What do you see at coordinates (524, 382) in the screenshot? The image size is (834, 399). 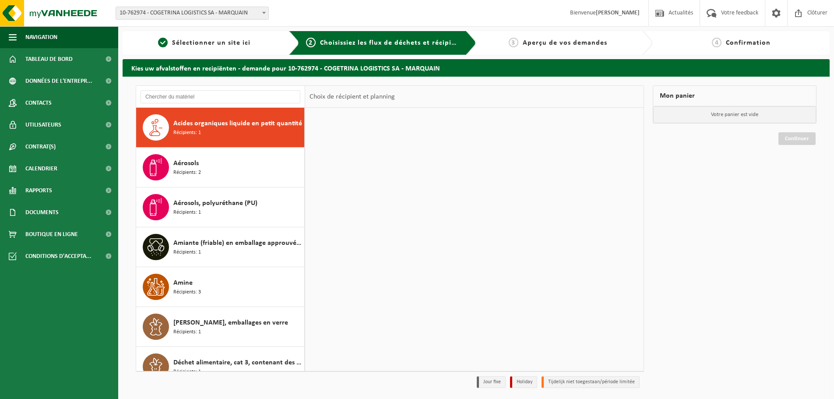 I see `li: Holiday` at bounding box center [524, 382].